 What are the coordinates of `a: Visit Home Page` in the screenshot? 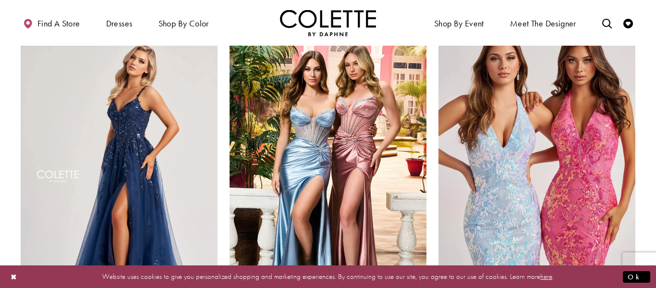 It's located at (328, 23).